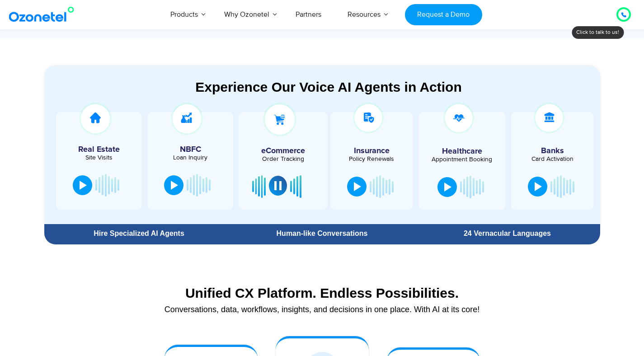  What do you see at coordinates (190, 158) in the screenshot?
I see `div: Loan Inquiry` at bounding box center [190, 158].